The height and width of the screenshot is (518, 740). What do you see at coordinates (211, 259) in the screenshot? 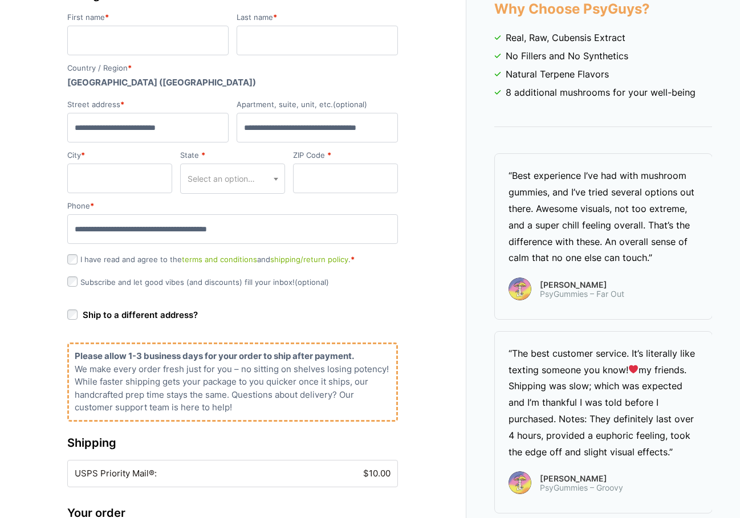
I see `label: I have read and agree to the and .` at bounding box center [211, 259].